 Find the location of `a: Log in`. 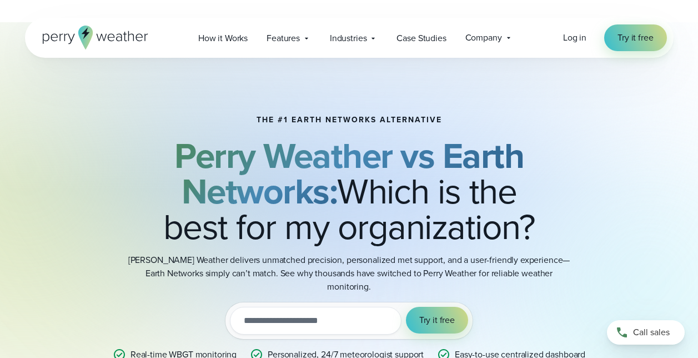

a: Log in is located at coordinates (575, 38).